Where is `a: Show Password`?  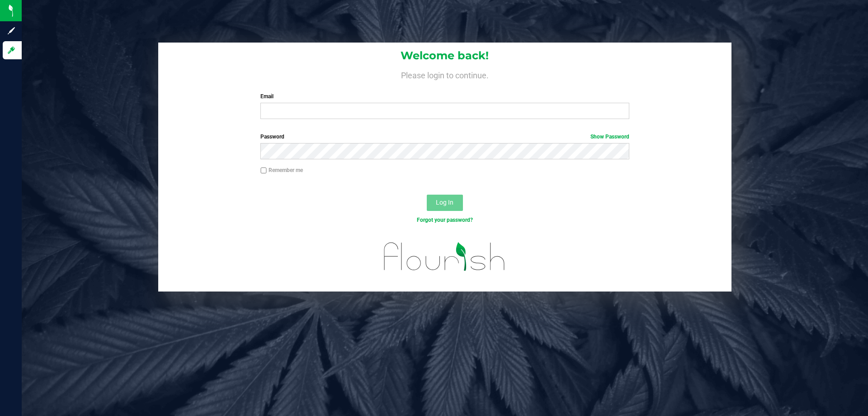 a: Show Password is located at coordinates (610, 136).